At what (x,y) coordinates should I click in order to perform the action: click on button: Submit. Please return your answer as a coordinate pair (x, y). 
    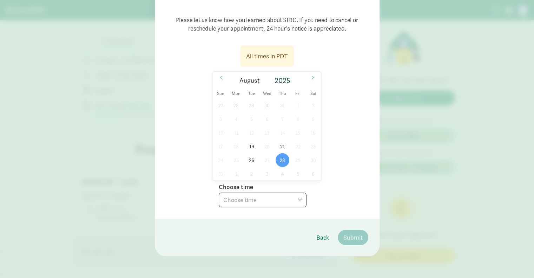
    Looking at the image, I should click on (353, 237).